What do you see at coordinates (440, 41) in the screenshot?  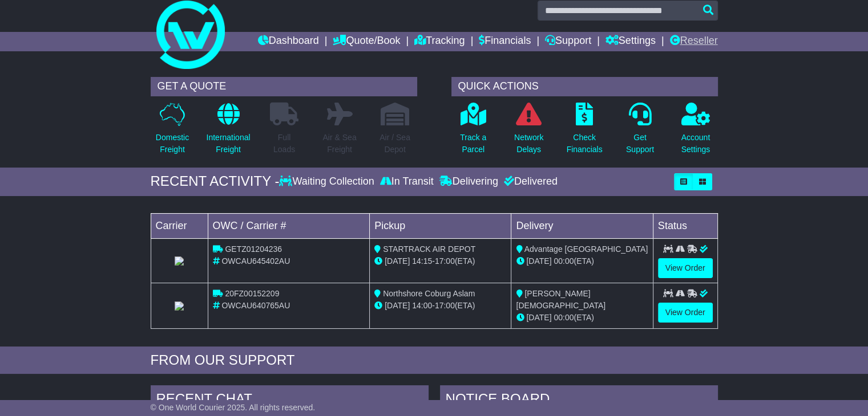 I see `a: Tracking` at bounding box center [440, 41].